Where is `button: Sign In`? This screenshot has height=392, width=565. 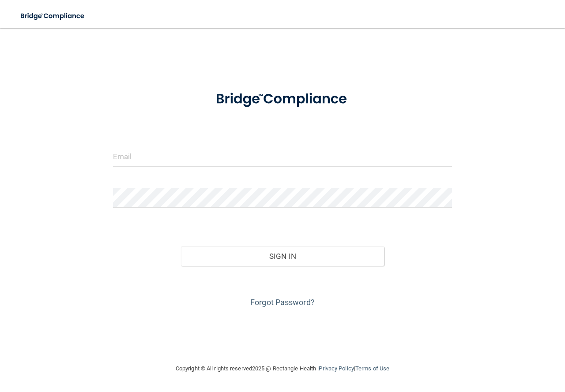 button: Sign In is located at coordinates (282, 256).